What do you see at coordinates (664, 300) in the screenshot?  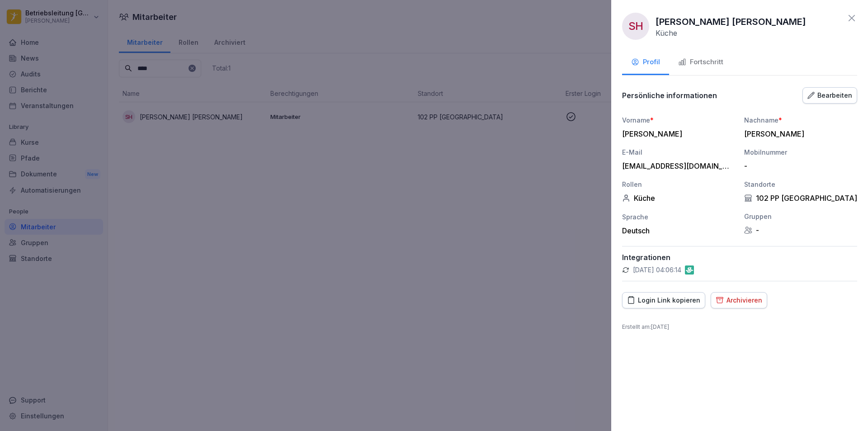 I see `div: Login Link kopieren` at bounding box center [664, 300].